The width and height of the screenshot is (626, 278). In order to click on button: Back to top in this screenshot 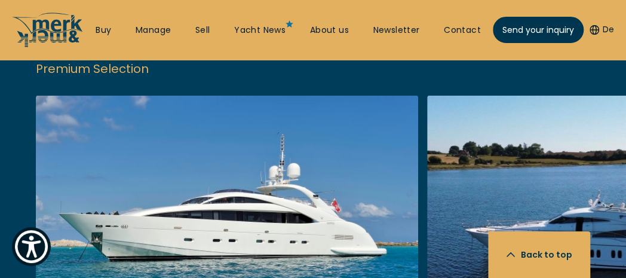, I will do `click(539, 254)`.